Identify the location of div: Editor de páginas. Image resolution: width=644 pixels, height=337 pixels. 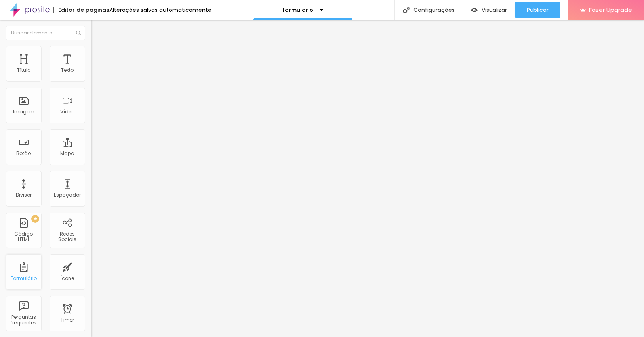
(81, 10).